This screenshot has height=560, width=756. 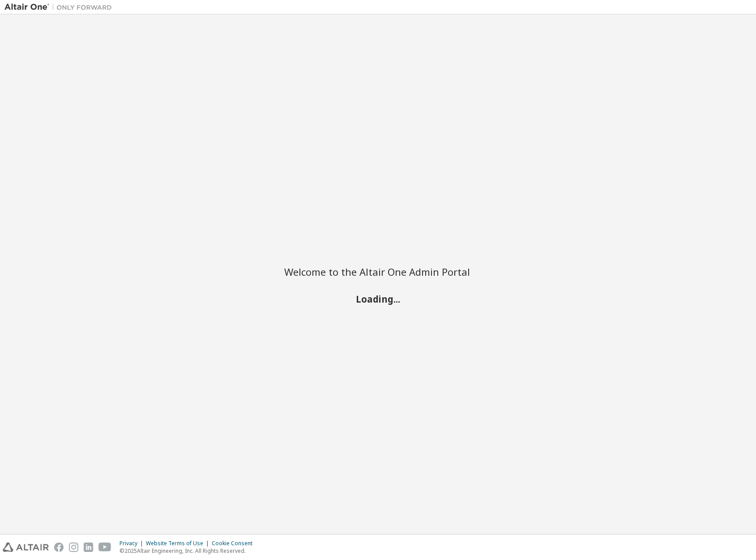 What do you see at coordinates (74, 547) in the screenshot?
I see `img: instagram.svg` at bounding box center [74, 547].